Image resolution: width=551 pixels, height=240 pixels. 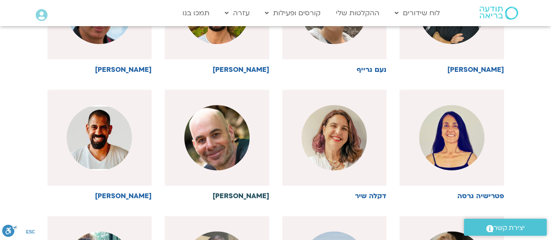 I want to click on img: תודעה בריאה, so click(x=499, y=13).